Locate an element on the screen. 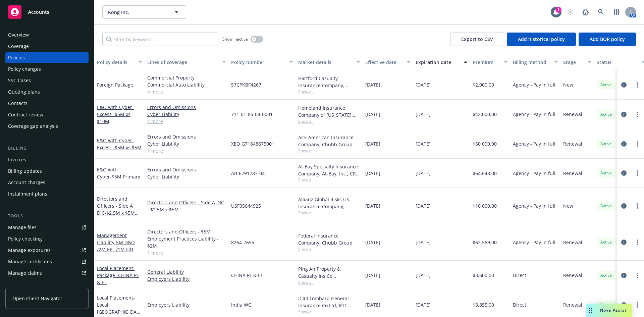  a: Quoting plans is located at coordinates (47, 92).